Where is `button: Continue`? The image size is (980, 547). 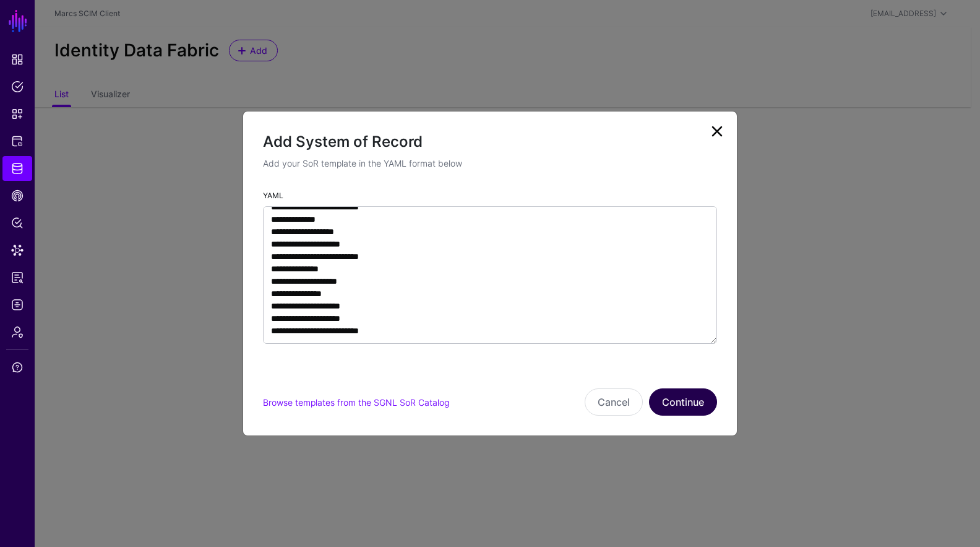 button: Continue is located at coordinates (683, 402).